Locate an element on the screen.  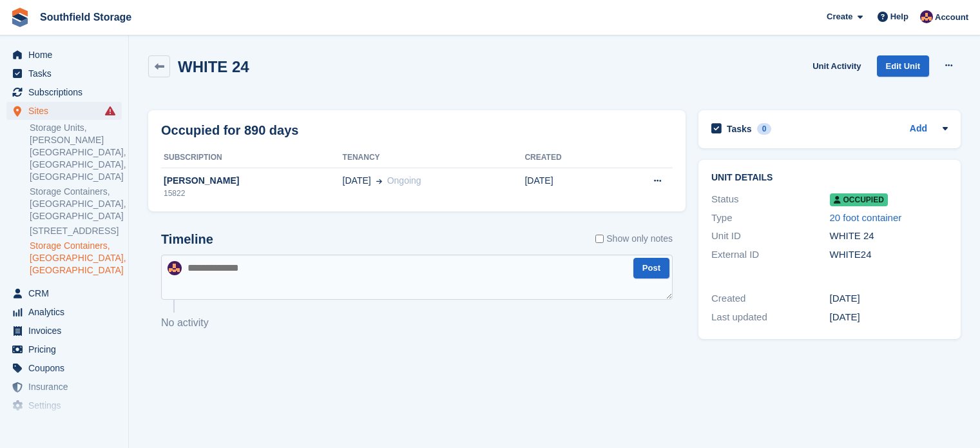
th: Tenancy is located at coordinates (433, 158).